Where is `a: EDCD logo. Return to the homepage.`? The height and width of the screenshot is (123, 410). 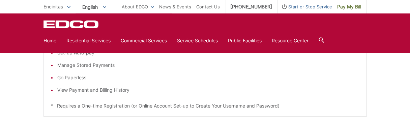 a: EDCD logo. Return to the homepage. is located at coordinates (71, 24).